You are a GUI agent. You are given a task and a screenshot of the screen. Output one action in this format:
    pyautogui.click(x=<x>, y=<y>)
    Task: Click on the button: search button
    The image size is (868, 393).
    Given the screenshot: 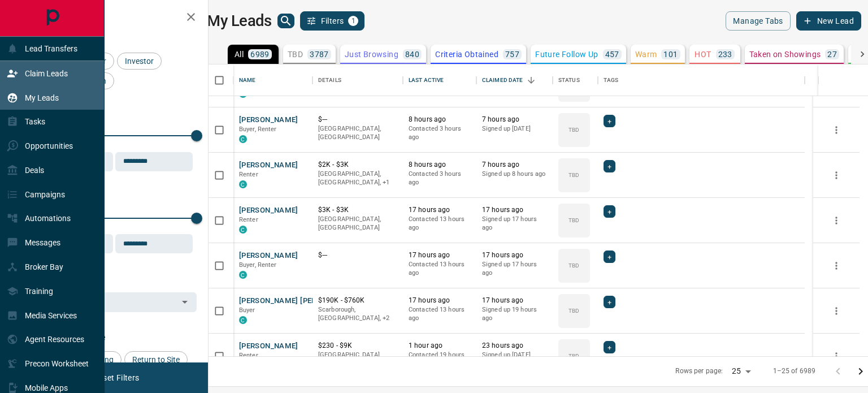 What is the action you would take?
    pyautogui.click(x=286, y=21)
    